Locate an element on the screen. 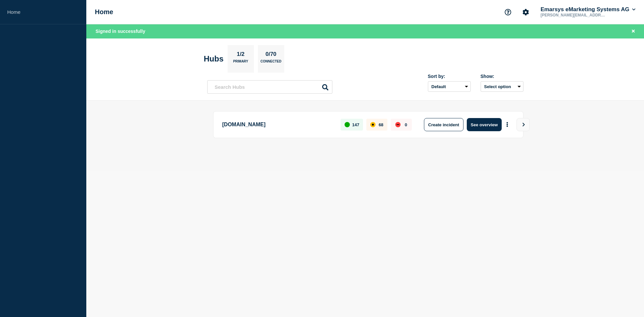 The width and height of the screenshot is (644, 317). span: Signed in successfully is located at coordinates (120, 31).